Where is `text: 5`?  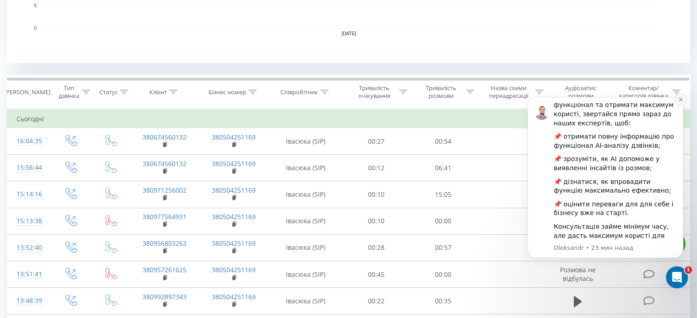
text: 5 is located at coordinates (35, 5).